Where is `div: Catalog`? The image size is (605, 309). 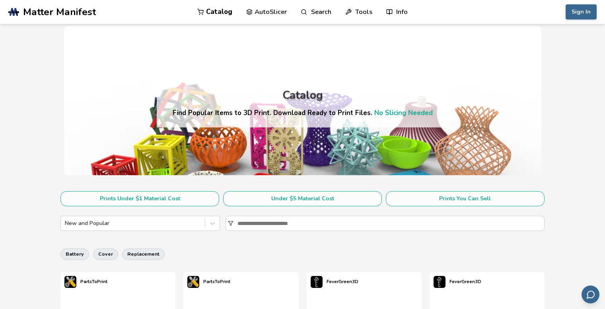
div: Catalog is located at coordinates (303, 95).